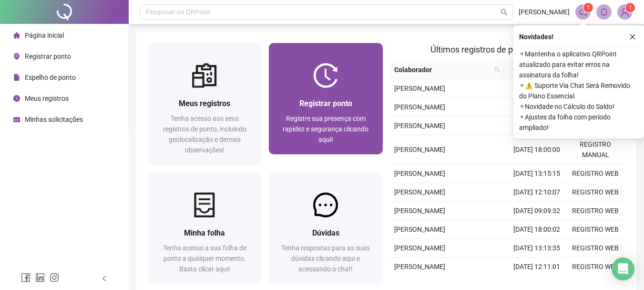  What do you see at coordinates (326, 233) in the screenshot?
I see `span: Dúvidas` at bounding box center [326, 233].